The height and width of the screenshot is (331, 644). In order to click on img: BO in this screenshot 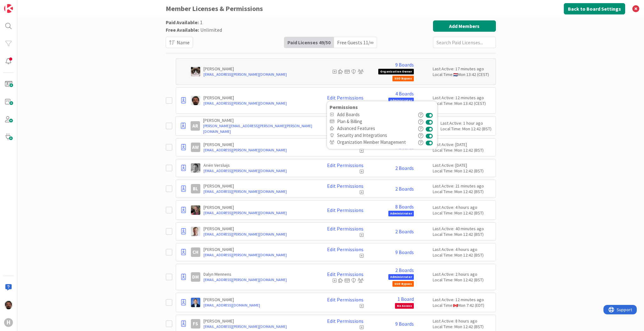, I will do `click(196, 231)`.